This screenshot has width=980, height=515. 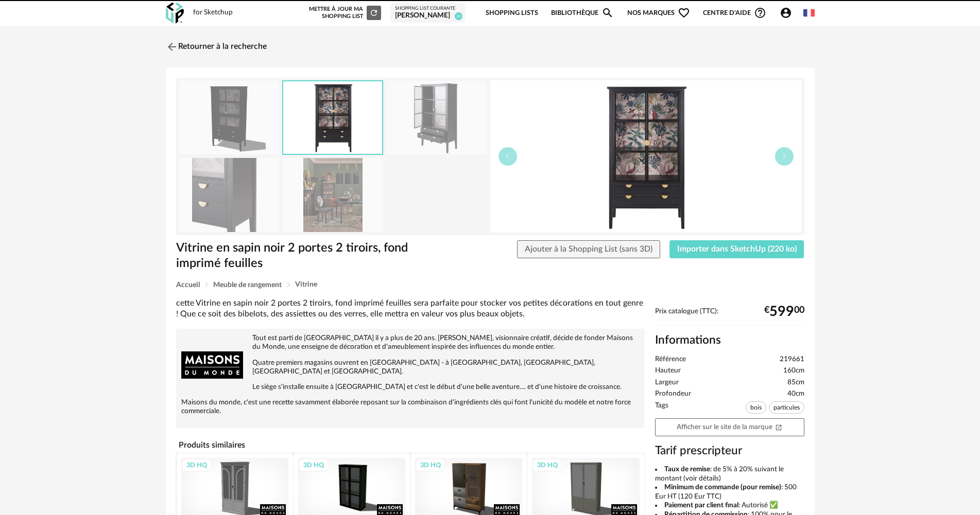 I want to click on span: Hauteur, so click(x=668, y=371).